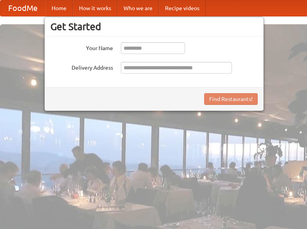 This screenshot has height=229, width=307. I want to click on label: Your Name, so click(82, 47).